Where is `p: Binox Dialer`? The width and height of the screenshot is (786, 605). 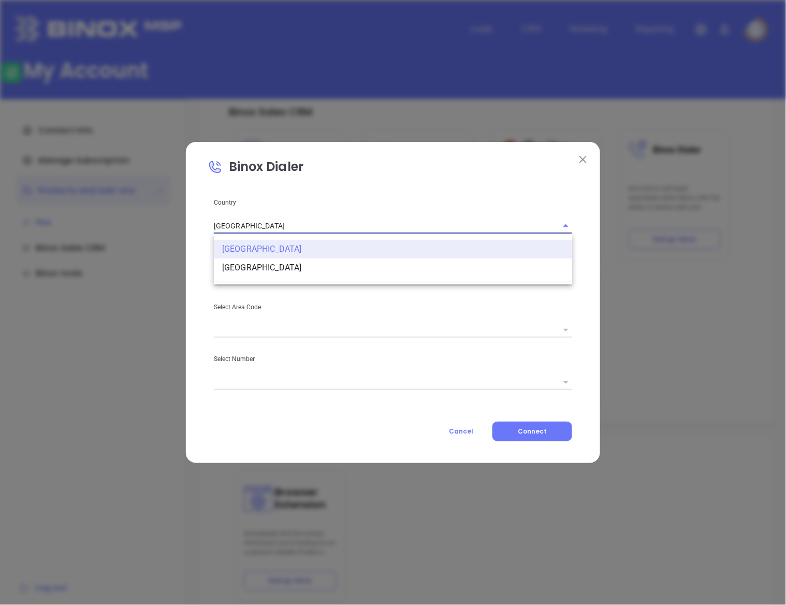
p: Binox Dialer is located at coordinates (393, 169).